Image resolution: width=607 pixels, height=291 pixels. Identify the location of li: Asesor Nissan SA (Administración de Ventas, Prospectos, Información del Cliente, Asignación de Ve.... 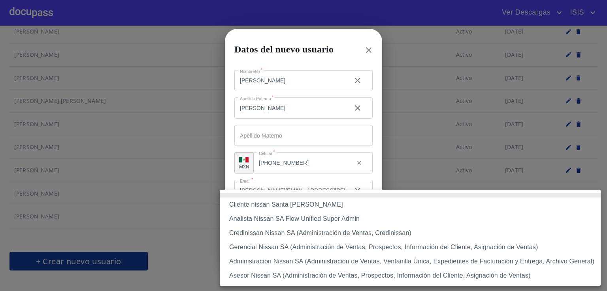
(410, 276).